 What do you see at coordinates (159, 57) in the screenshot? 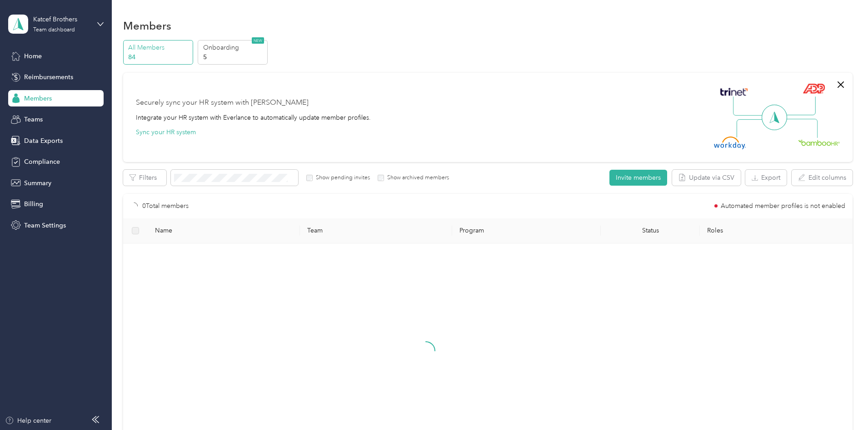
I see `p: 84` at bounding box center [159, 57].